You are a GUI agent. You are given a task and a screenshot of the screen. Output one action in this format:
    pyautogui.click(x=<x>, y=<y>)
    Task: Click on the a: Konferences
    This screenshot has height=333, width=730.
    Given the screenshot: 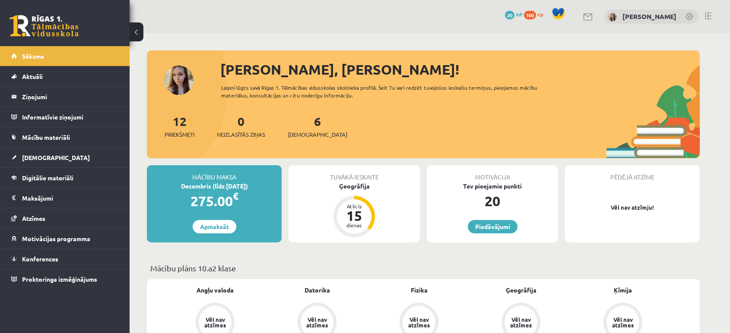 What is the action you would take?
    pyautogui.click(x=65, y=259)
    